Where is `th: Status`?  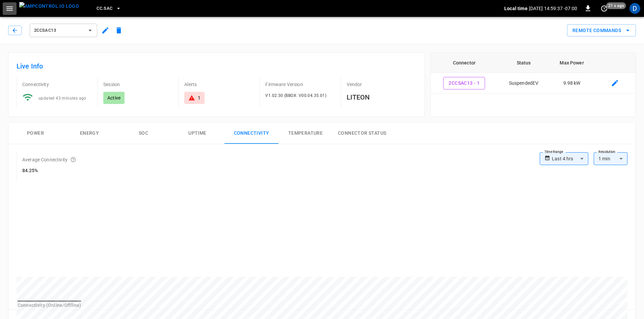 th: Status is located at coordinates (524, 63).